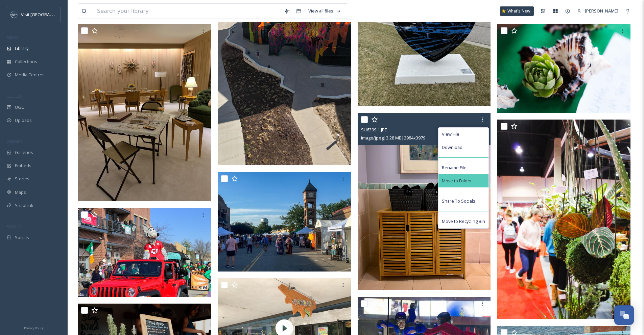 The width and height of the screenshot is (644, 335). I want to click on span: Galleries, so click(24, 153).